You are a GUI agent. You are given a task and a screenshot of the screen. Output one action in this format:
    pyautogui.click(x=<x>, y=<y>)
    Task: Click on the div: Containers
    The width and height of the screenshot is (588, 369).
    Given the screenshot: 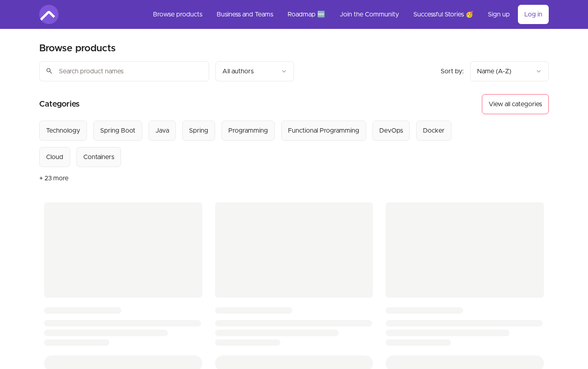 What is the action you would take?
    pyautogui.click(x=99, y=157)
    